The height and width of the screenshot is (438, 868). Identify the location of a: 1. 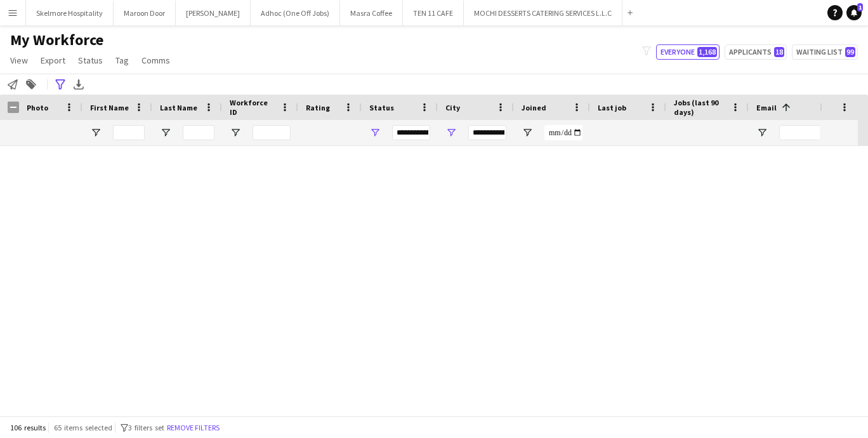
(854, 13).